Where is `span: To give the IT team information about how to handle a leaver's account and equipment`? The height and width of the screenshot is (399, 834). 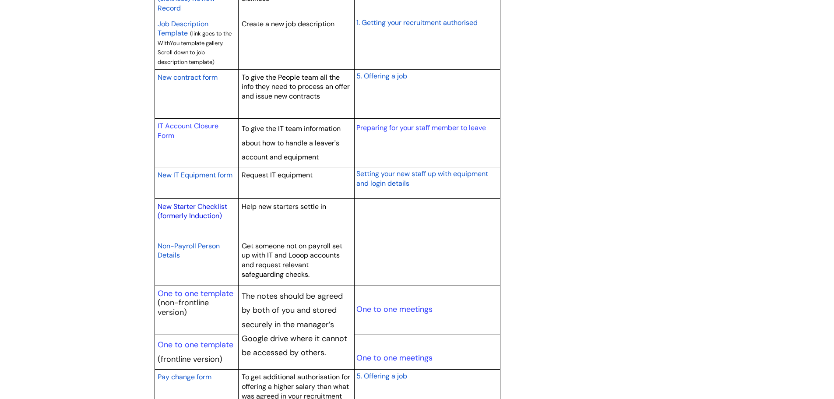 span: To give the IT team information about how to handle a leaver's account and equipment is located at coordinates (291, 143).